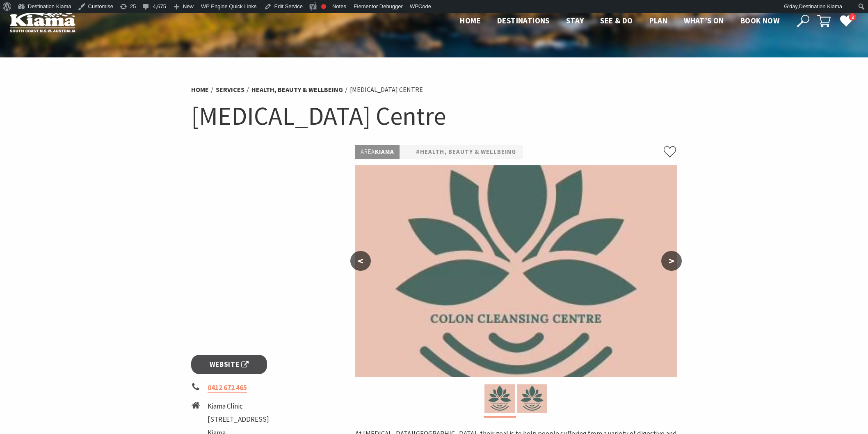 This screenshot has height=434, width=868. Describe the element at coordinates (846, 20) in the screenshot. I see `a: 2` at that location.